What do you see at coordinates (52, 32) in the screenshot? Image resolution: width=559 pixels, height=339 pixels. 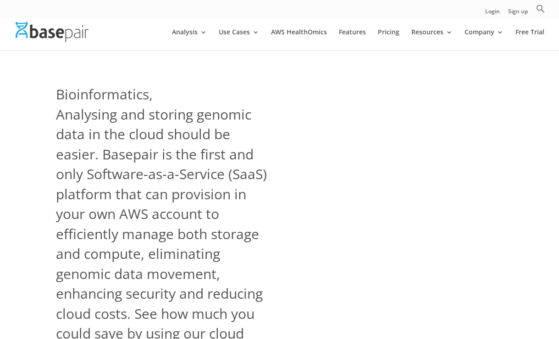 I see `img: Basepair` at bounding box center [52, 32].